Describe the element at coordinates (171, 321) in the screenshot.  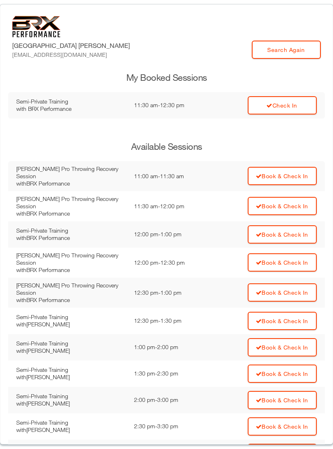
I see `td: 12:30 pm - 1:30 pm` at that location.